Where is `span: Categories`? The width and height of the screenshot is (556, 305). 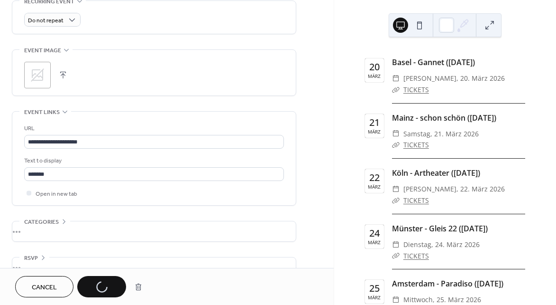 span: Categories is located at coordinates (41, 222).